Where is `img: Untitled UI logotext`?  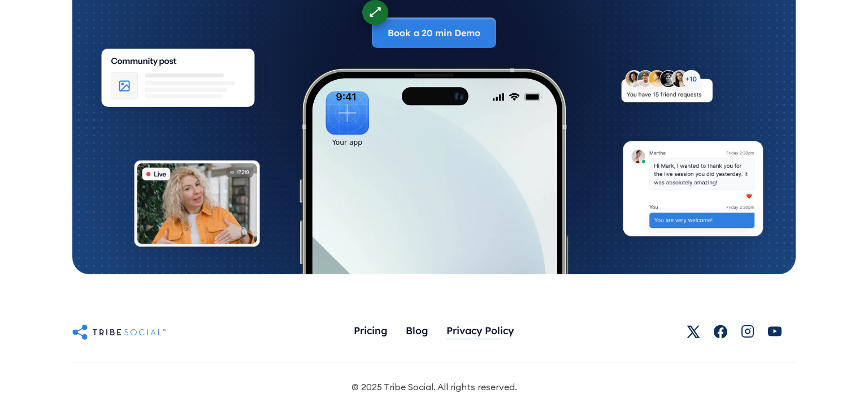
img: Untitled UI logotext is located at coordinates (119, 332).